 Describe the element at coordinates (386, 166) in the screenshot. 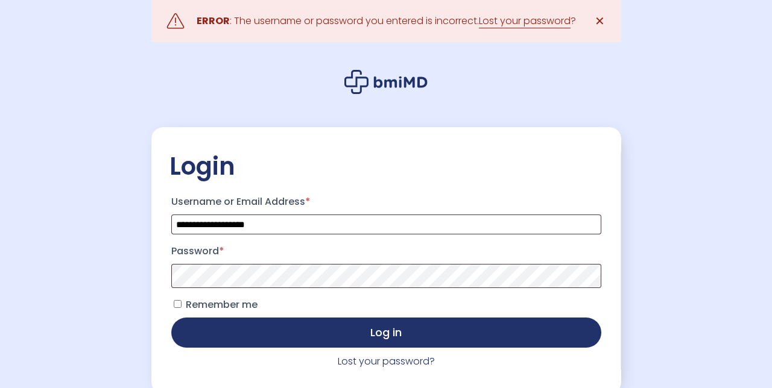

I see `h2: Login` at that location.